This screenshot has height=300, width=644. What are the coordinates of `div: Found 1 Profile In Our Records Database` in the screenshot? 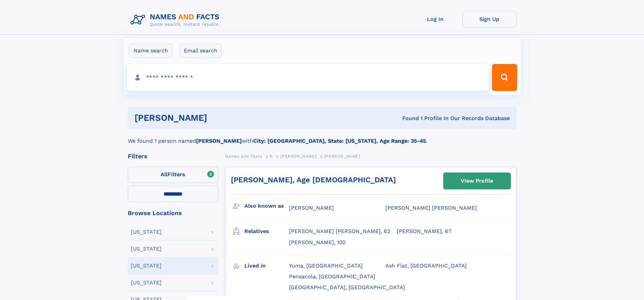 It's located at (407, 118).